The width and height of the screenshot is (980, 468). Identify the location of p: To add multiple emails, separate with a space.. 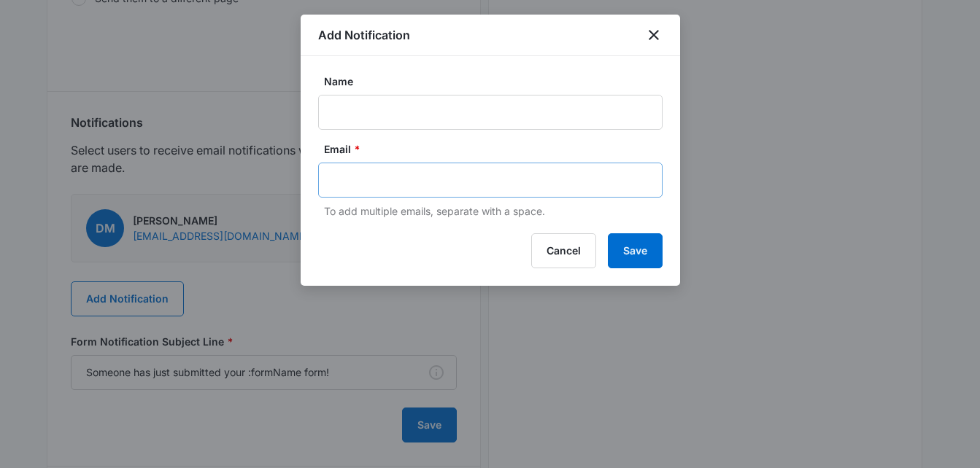
(494, 211).